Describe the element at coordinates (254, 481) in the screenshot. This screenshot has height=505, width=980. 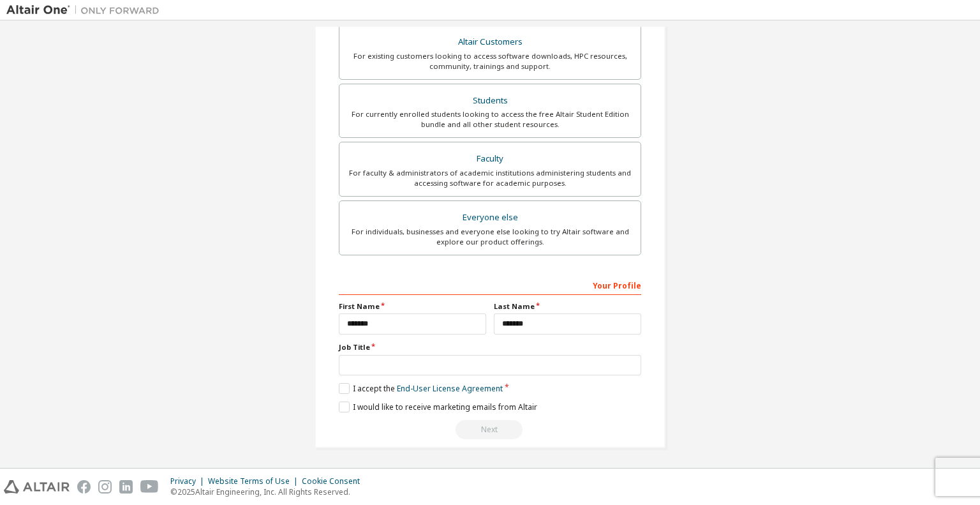
I see `div: Website Terms of Use` at that location.